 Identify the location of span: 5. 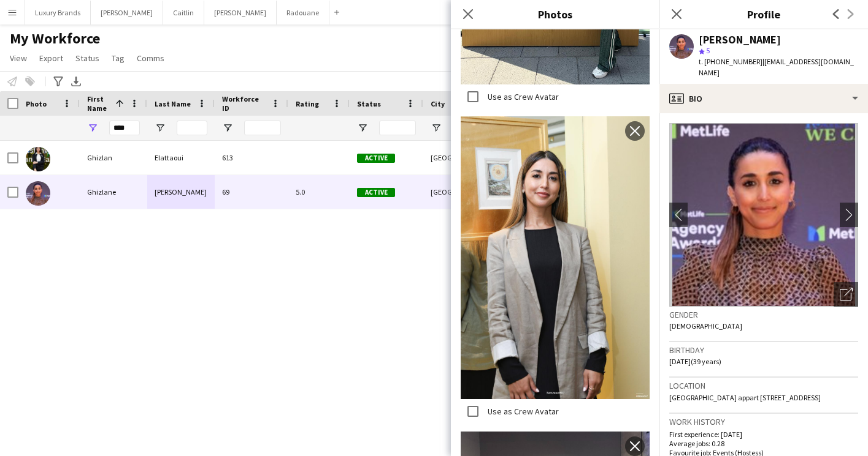
(708, 50).